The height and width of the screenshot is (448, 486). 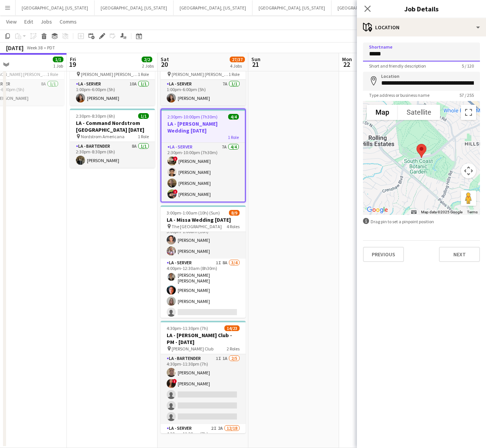 What do you see at coordinates (147, 59) in the screenshot?
I see `span: 2/2` at bounding box center [147, 59].